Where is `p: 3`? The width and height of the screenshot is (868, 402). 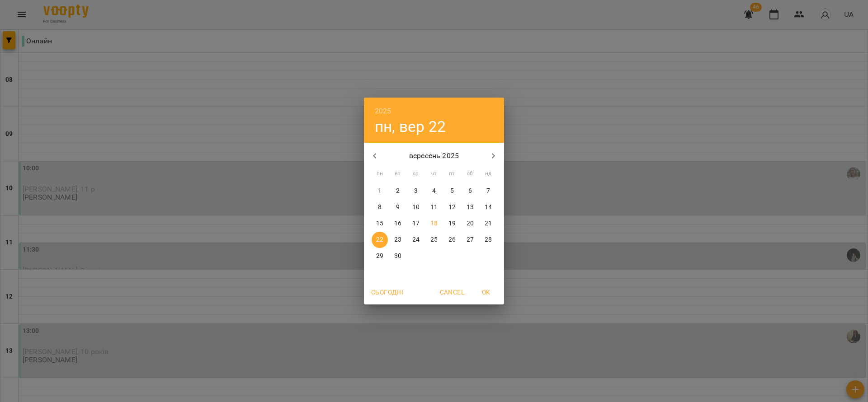 p: 3 is located at coordinates (416, 191).